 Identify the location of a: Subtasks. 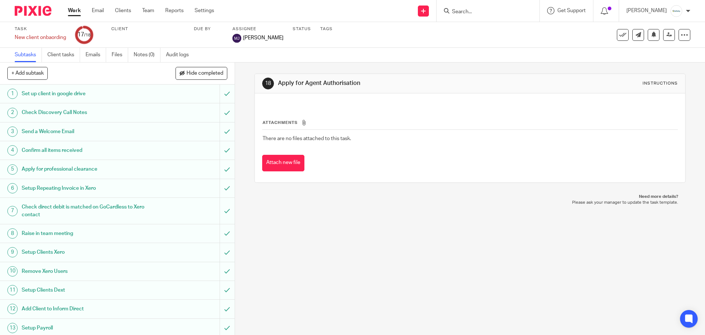
(28, 55).